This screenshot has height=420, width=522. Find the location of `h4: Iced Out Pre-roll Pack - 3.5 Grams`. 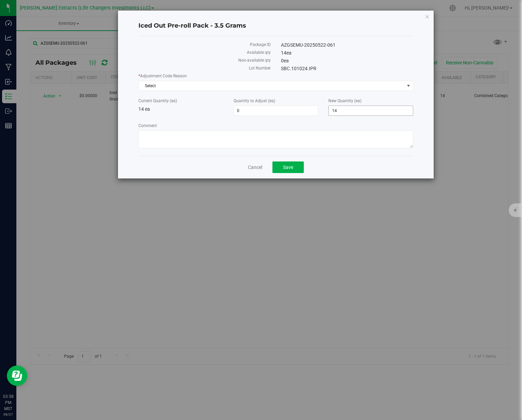

h4: Iced Out Pre-roll Pack - 3.5 Grams is located at coordinates (276, 26).